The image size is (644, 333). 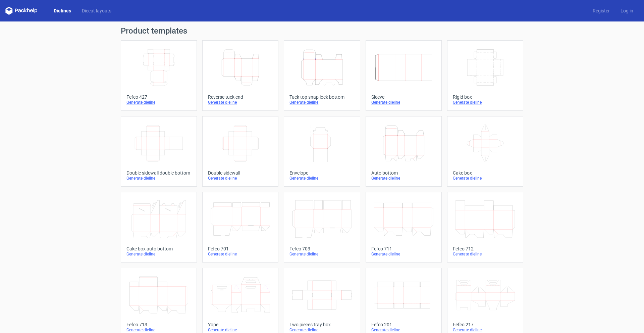 I want to click on div: Auto bottom, so click(x=403, y=173).